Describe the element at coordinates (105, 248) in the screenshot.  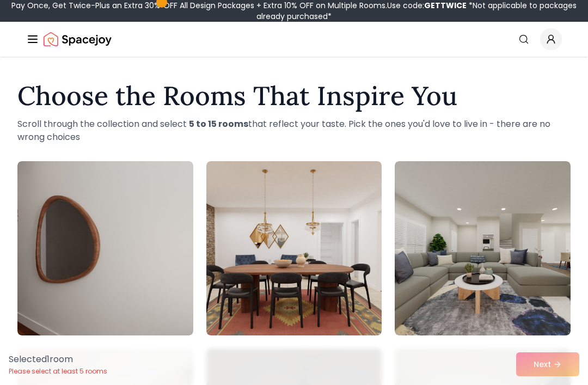
I see `img: Room room-1` at that location.